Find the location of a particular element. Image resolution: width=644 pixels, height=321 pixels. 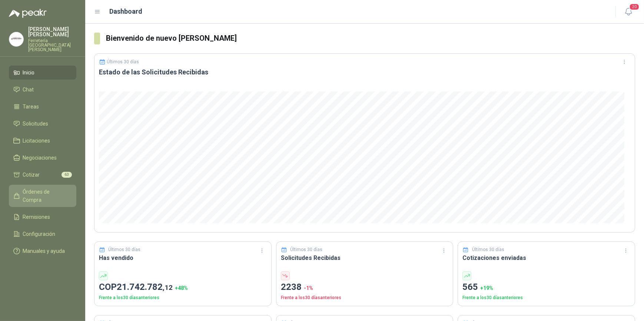

a: Inicio is located at coordinates (43, 73).